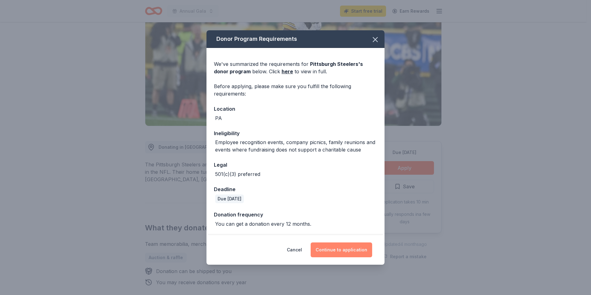  What do you see at coordinates (294, 250) in the screenshot?
I see `button: Cancel` at bounding box center [294, 250].